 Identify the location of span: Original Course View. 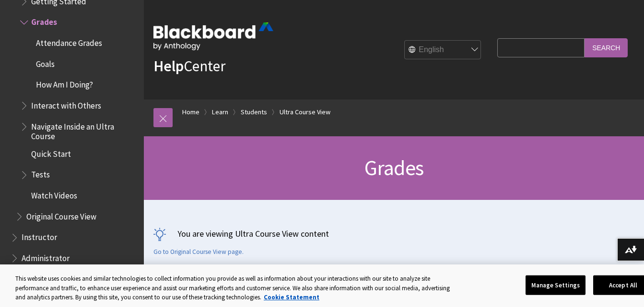
(62, 215).